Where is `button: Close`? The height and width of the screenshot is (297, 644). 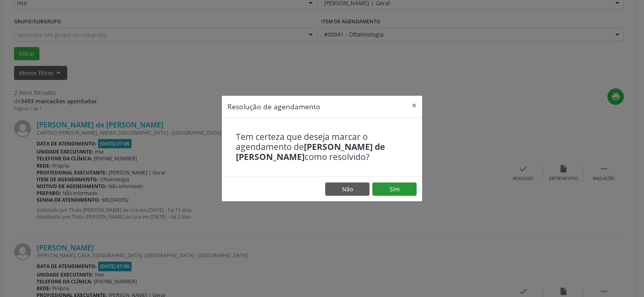
button: Close is located at coordinates (415, 105).